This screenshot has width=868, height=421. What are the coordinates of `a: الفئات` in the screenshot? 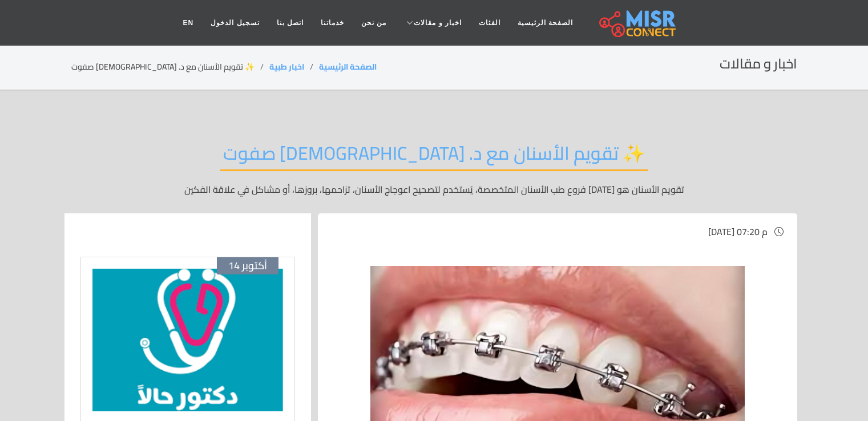 It's located at (489, 23).